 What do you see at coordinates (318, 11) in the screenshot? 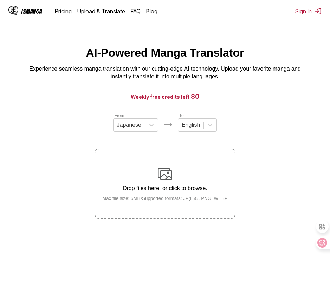
I see `img: Sign out` at bounding box center [318, 11].